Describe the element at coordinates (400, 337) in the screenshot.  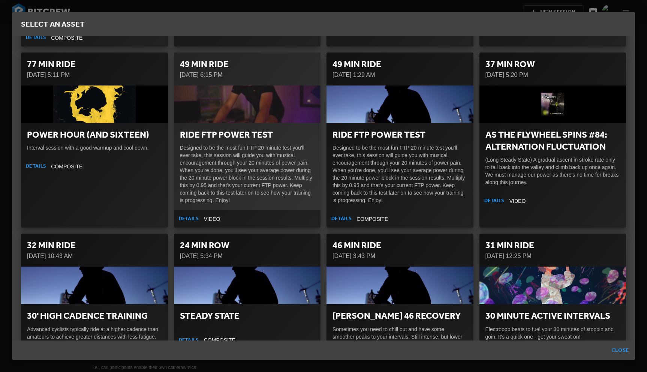
I see `p: Sometimes you need to chill out and have some smoother peaks to your intervals. Still intense, bu...` at that location.